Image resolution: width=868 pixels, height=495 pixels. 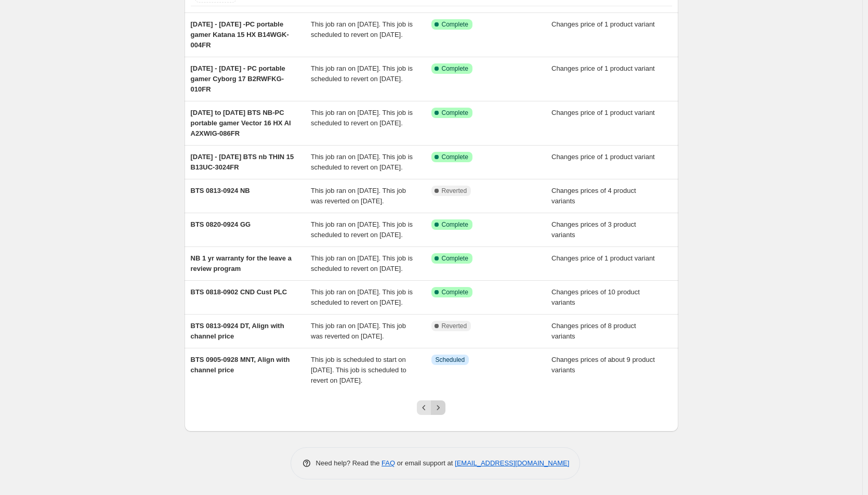 I want to click on span: Need help? Read the, so click(x=349, y=463).